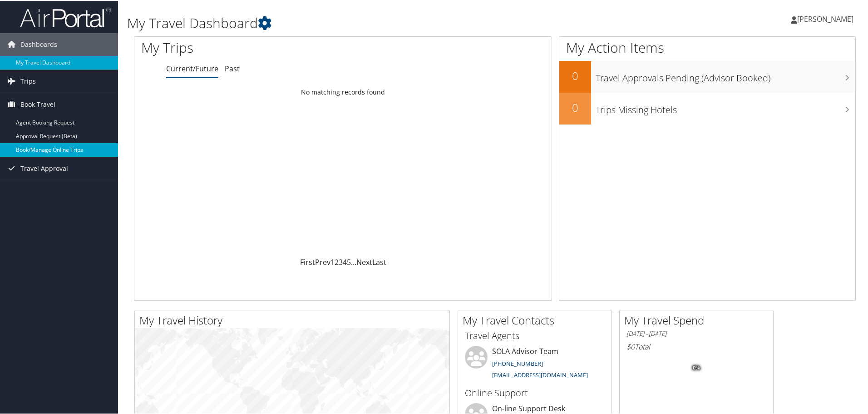  What do you see at coordinates (631, 346) in the screenshot?
I see `span: $0` at bounding box center [631, 346].